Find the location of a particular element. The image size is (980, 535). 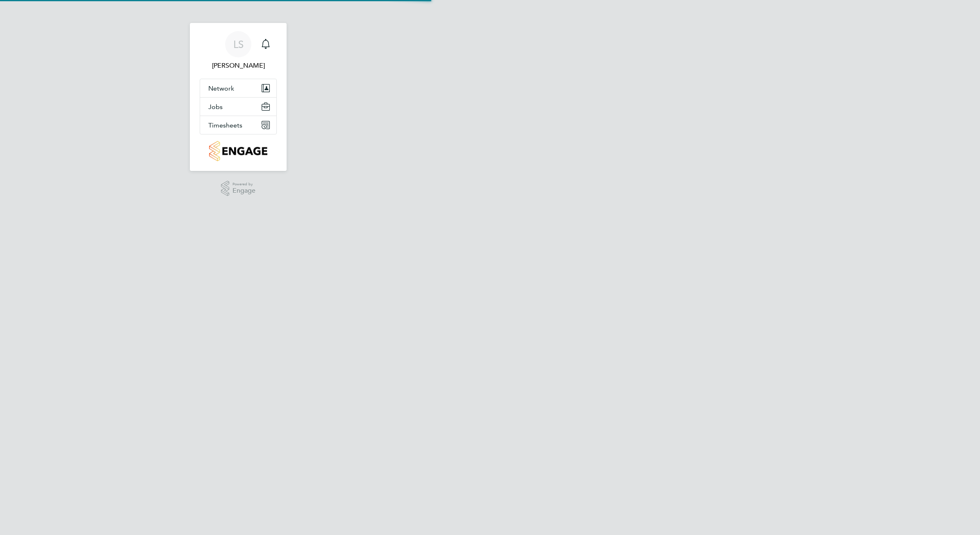

span: Network is located at coordinates (221, 88).